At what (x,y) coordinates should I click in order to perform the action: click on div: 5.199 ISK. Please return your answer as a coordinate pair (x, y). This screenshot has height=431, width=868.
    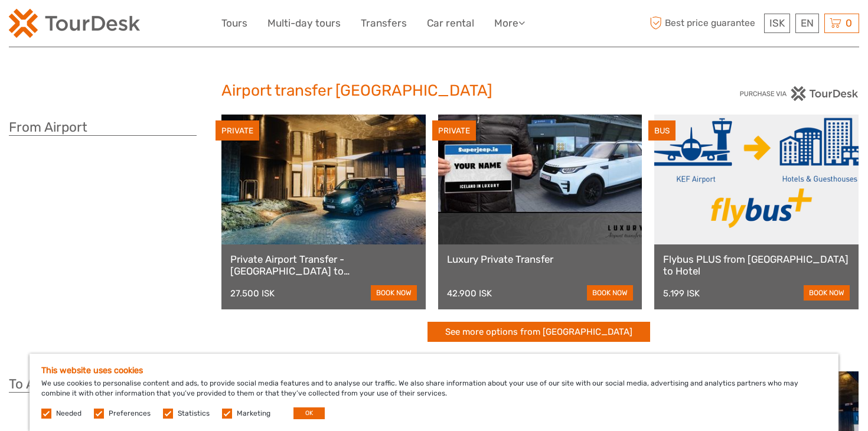
    Looking at the image, I should click on (682, 294).